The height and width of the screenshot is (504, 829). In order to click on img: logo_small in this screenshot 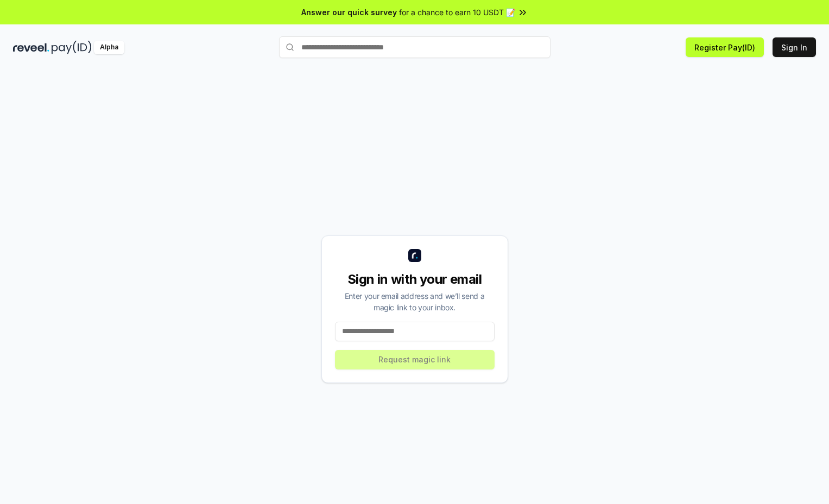, I will do `click(415, 255)`.